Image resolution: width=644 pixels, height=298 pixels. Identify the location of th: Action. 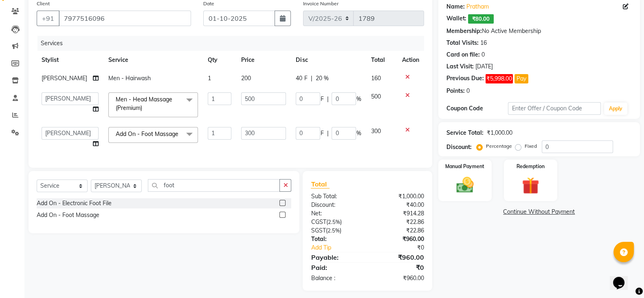
(411, 60).